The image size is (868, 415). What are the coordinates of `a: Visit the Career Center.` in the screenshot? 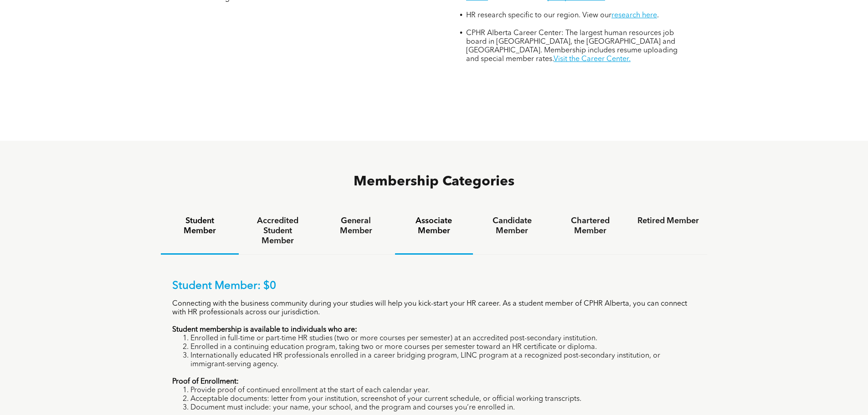 It's located at (592, 59).